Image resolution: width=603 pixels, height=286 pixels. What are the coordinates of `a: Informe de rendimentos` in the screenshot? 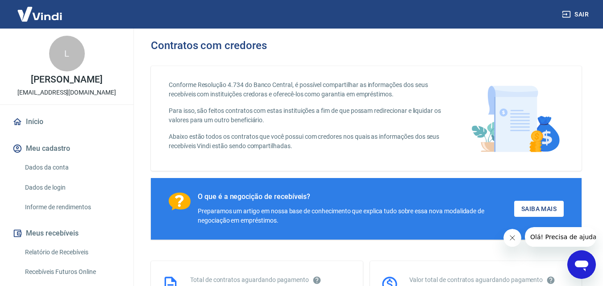 It's located at (72, 207).